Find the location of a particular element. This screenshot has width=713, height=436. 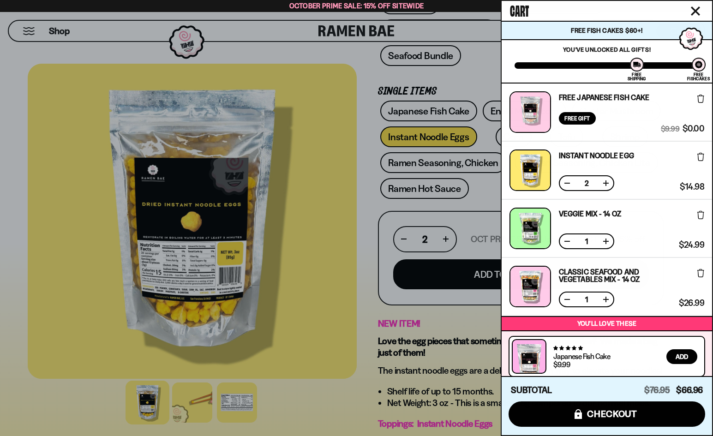

a: Free Japanese Fish Cake is located at coordinates (604, 97).